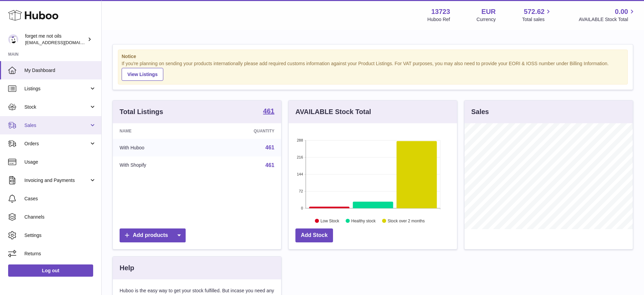  I want to click on strong: EUR, so click(488, 12).